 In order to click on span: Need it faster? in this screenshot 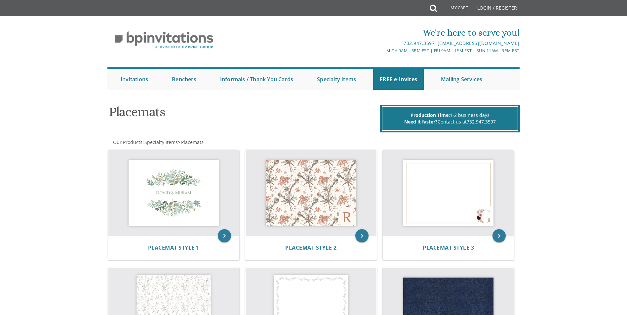, I will do `click(421, 122)`.